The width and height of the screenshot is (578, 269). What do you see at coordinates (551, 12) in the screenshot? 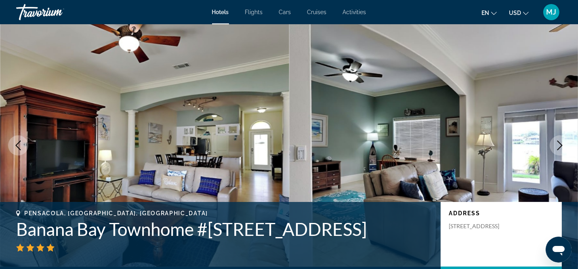
I see `span: MJ` at bounding box center [551, 12].